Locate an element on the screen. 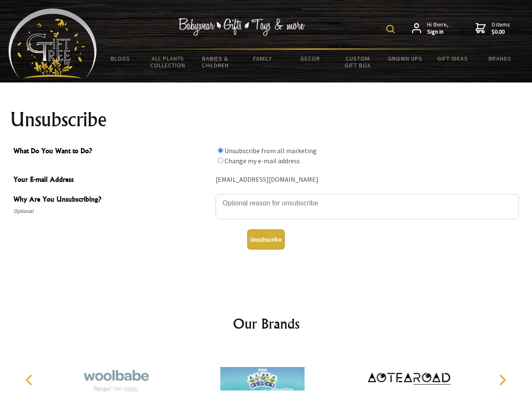 The image size is (532, 404). a: BLOGS is located at coordinates (120, 59).